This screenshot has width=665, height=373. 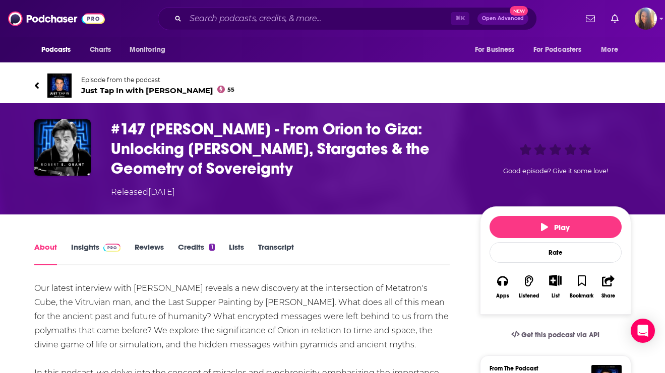 What do you see at coordinates (62, 148) in the screenshot?
I see `img: #147 Robert Edward Grant - From Orion to Giza: Unlocking Da Vinci, Stargates & the Geometry of So...` at bounding box center [62, 148].